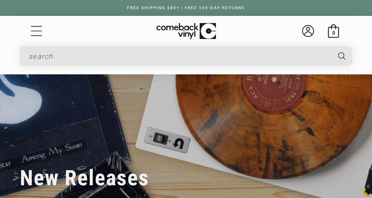  Describe the element at coordinates (85, 178) in the screenshot. I see `h2: New Releases` at that location.